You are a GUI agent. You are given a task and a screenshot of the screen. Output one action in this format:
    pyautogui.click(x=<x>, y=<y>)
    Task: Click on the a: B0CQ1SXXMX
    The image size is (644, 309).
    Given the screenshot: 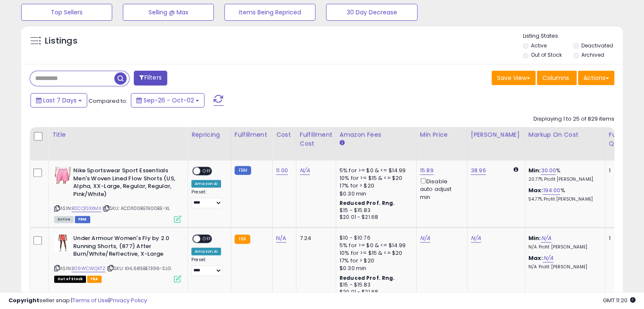 What is the action you would take?
    pyautogui.click(x=86, y=209)
    